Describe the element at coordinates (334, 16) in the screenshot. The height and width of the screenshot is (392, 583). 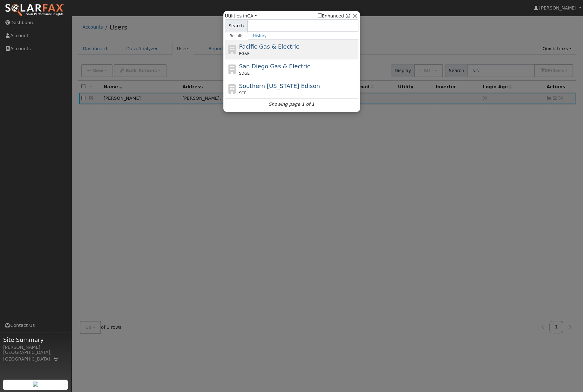
I see `span: Show enhanced providers` at that location.